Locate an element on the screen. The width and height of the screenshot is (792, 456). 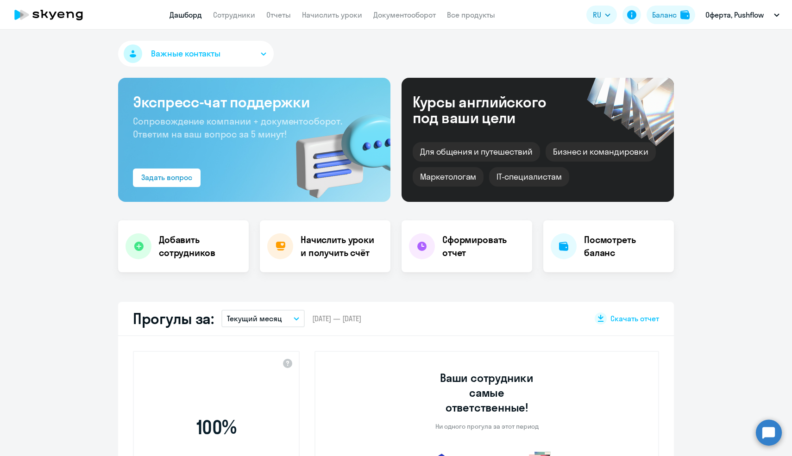
h4: Добавить сотрудников is located at coordinates (200, 246).